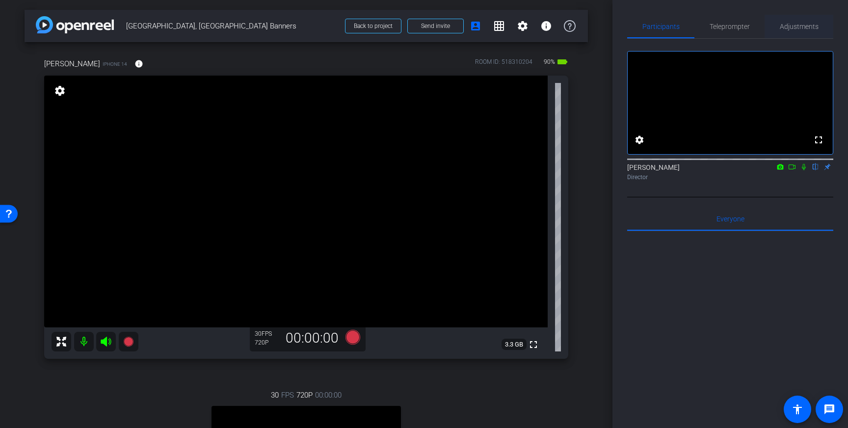 The width and height of the screenshot is (848, 428). Describe the element at coordinates (267, 334) in the screenshot. I see `div: 30` at that location.